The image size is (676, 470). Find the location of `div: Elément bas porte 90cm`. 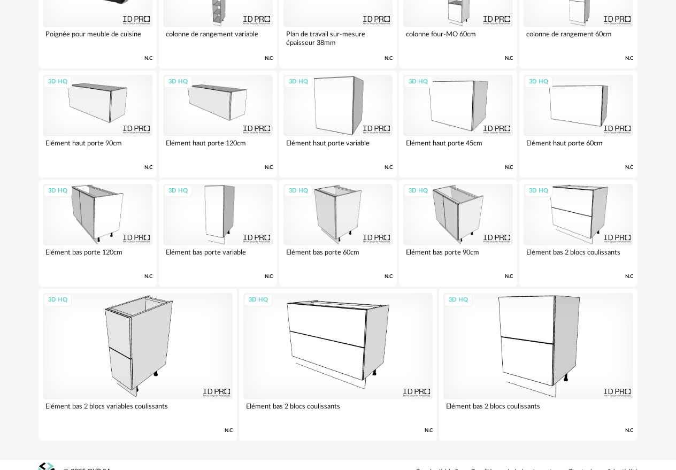

div: Elément bas porte 90cm is located at coordinates (458, 256).